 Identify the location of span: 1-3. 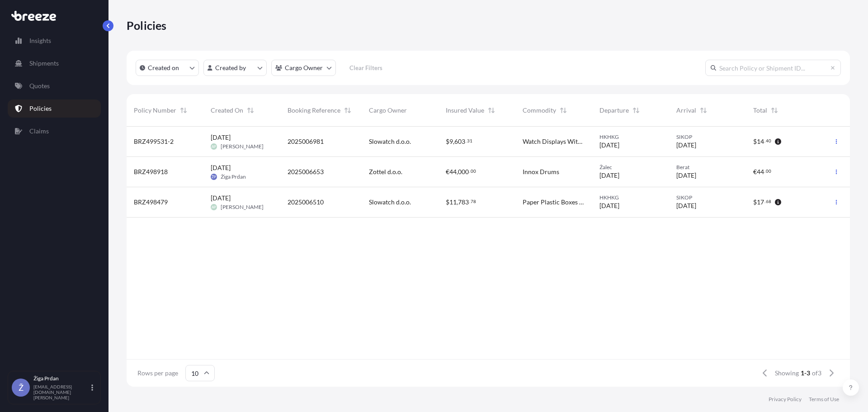
(805, 373).